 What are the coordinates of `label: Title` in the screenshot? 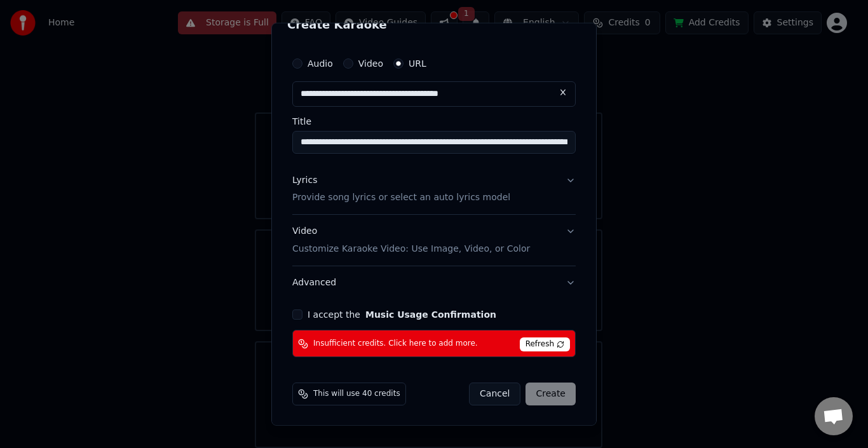 It's located at (434, 121).